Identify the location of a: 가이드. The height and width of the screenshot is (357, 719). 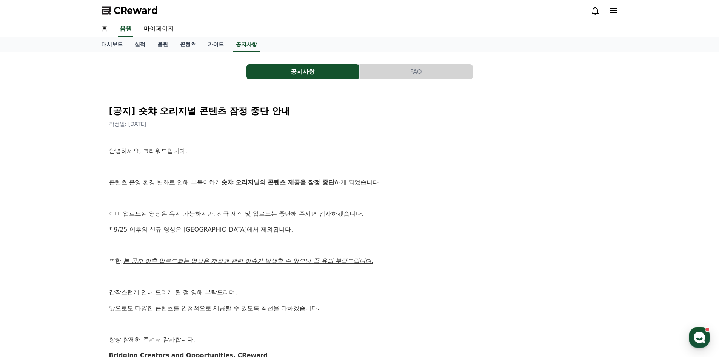
(216, 45).